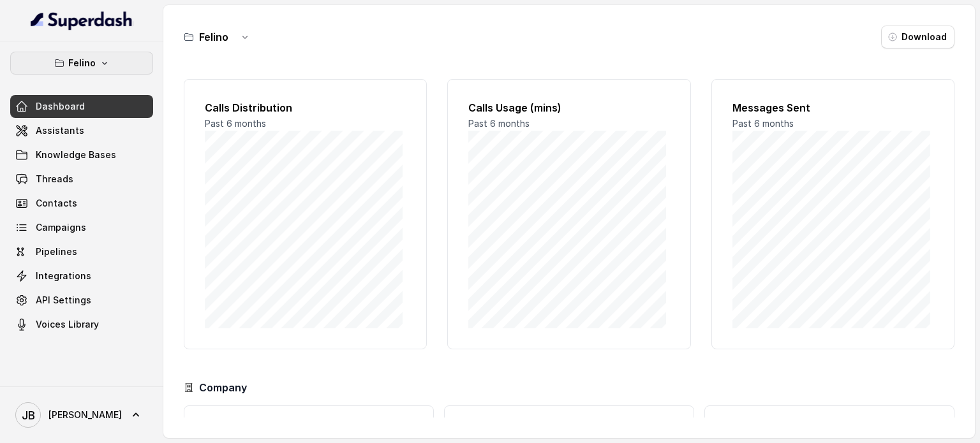  I want to click on span: Knowledge Bases, so click(76, 155).